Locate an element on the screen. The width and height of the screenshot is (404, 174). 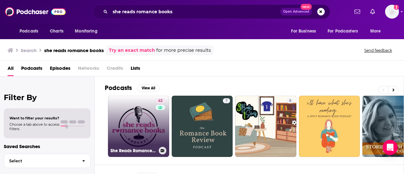
a: Try an exact match is located at coordinates (132, 50).